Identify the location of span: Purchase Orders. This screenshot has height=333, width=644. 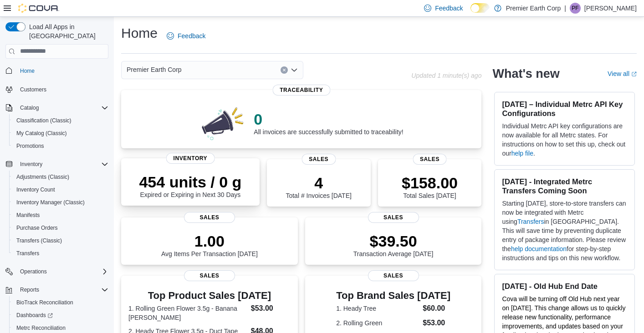
(60, 228).